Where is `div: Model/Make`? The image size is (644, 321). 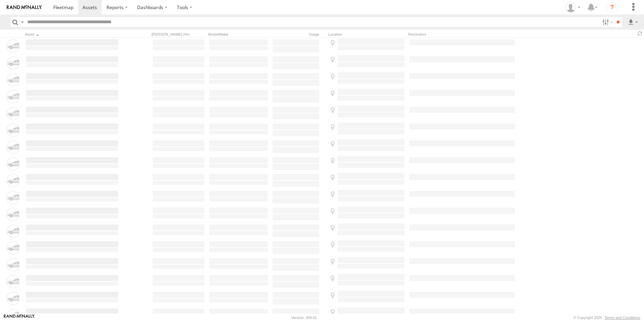 div: Model/Make is located at coordinates (238, 34).